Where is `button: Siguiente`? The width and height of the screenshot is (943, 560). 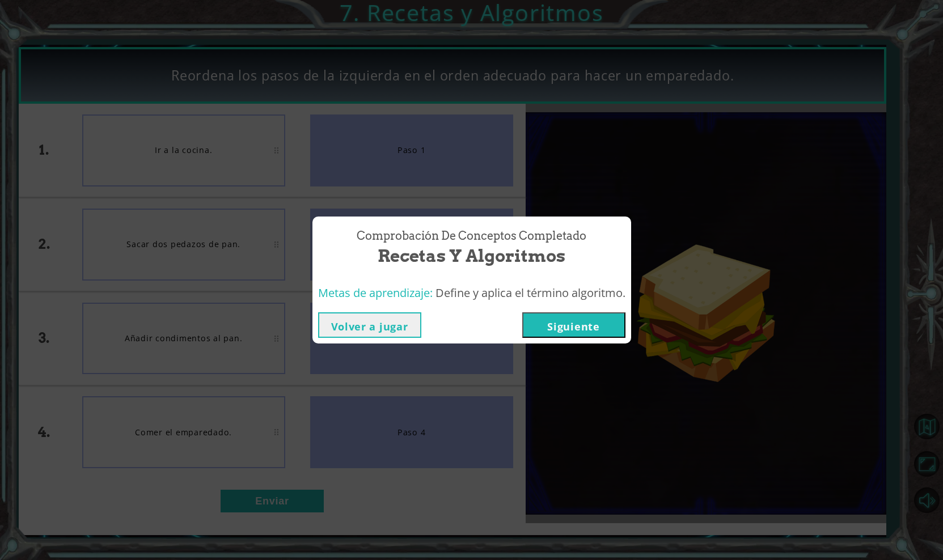 button: Siguiente is located at coordinates (574, 325).